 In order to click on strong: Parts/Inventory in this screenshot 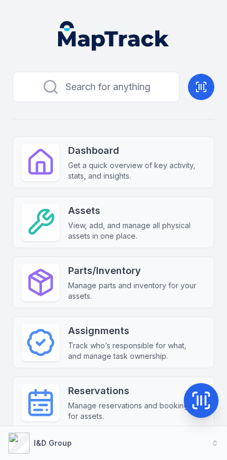, I will do `click(132, 271)`.